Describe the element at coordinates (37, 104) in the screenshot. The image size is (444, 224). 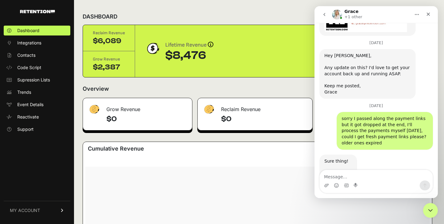
I see `a: Event Details` at that location.